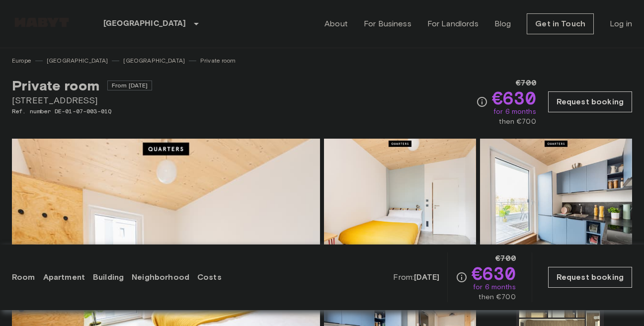 Image resolution: width=644 pixels, height=326 pixels. Describe the element at coordinates (621, 24) in the screenshot. I see `a: Log in` at that location.